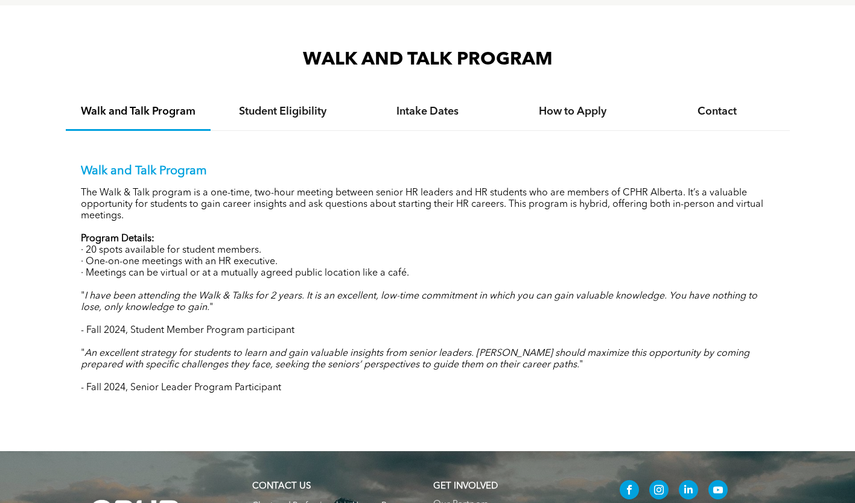  What do you see at coordinates (138, 112) in the screenshot?
I see `h4: Walk and Talk Program` at bounding box center [138, 112].